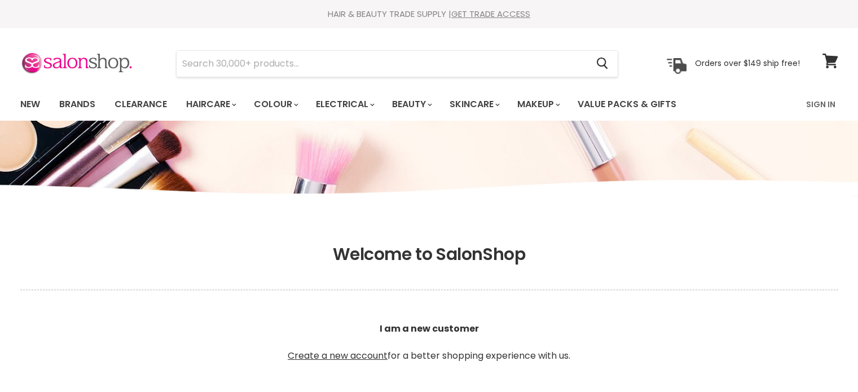 This screenshot has height=392, width=858. I want to click on a: Clearance, so click(141, 104).